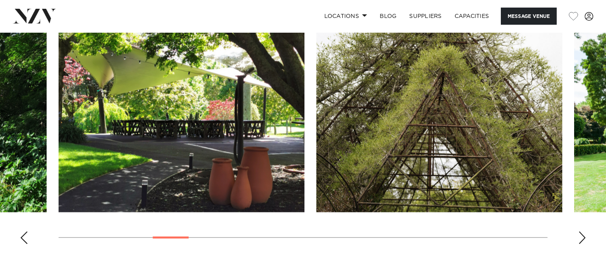 This screenshot has height=277, width=606. I want to click on swiper-slide: 7 / 26, so click(439, 121).